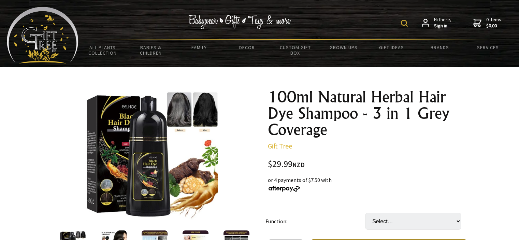 This screenshot has width=519, height=240. What do you see at coordinates (443, 26) in the screenshot?
I see `strong: Sign in` at bounding box center [443, 26].